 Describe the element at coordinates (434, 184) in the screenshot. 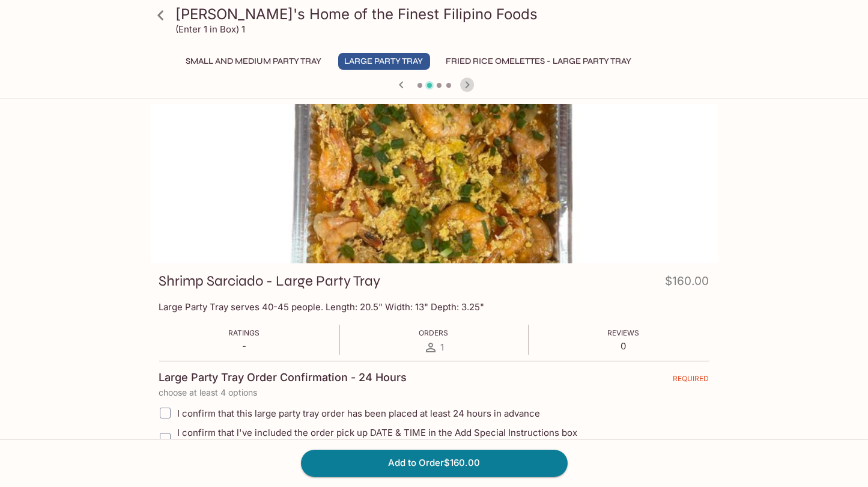

I see `div: Shrimp Sarciado - Large Party Tray` at that location.